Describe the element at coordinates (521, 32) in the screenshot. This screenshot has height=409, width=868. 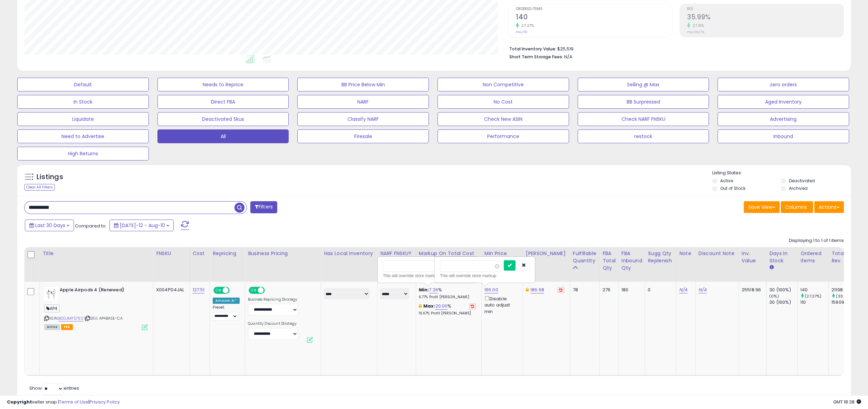
I see `small: Prev: 110` at that location.